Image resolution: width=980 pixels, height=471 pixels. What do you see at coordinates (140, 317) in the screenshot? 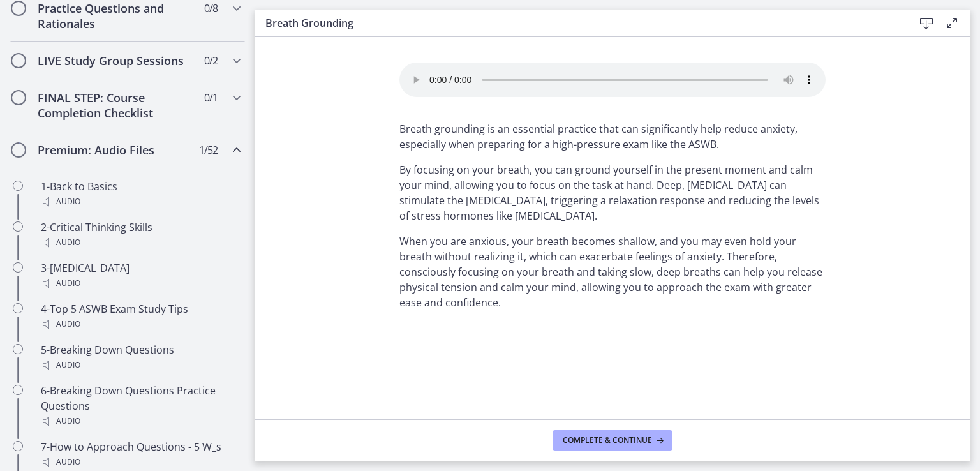
I see `div: 4-Top 5 ASWB Exam Study Tips` at bounding box center [140, 317].